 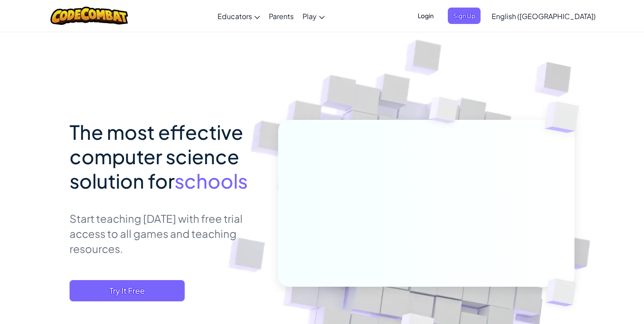 What do you see at coordinates (211, 181) in the screenshot?
I see `span: schools` at bounding box center [211, 181].